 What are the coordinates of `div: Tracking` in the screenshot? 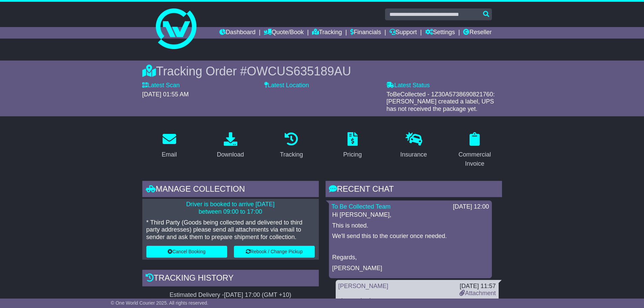 It's located at (292, 155).